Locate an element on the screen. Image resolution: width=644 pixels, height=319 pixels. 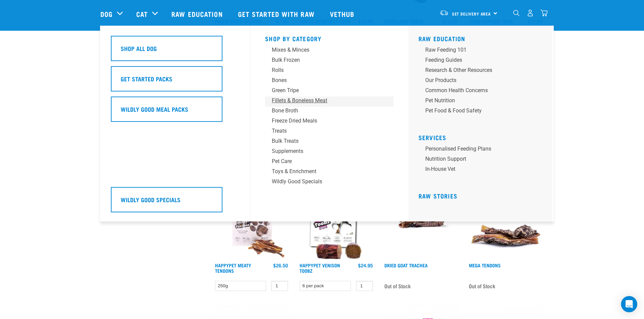
h5: Wildly Good Specials is located at coordinates (150, 199).